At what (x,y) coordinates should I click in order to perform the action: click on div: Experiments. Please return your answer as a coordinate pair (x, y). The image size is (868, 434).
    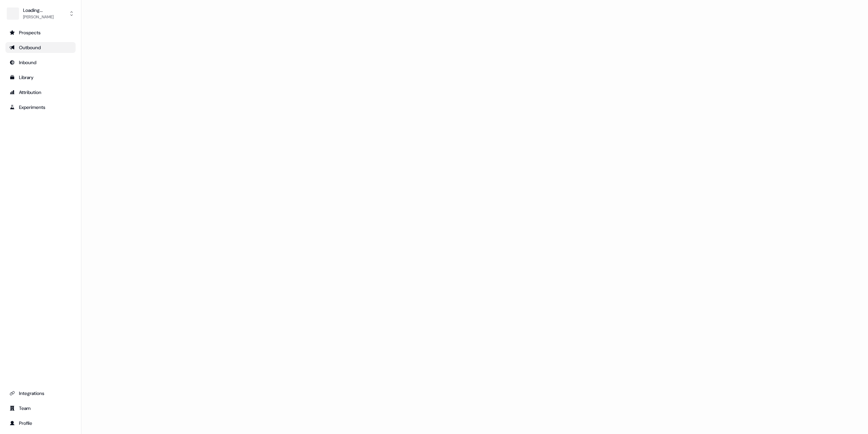
    Looking at the image, I should click on (41, 107).